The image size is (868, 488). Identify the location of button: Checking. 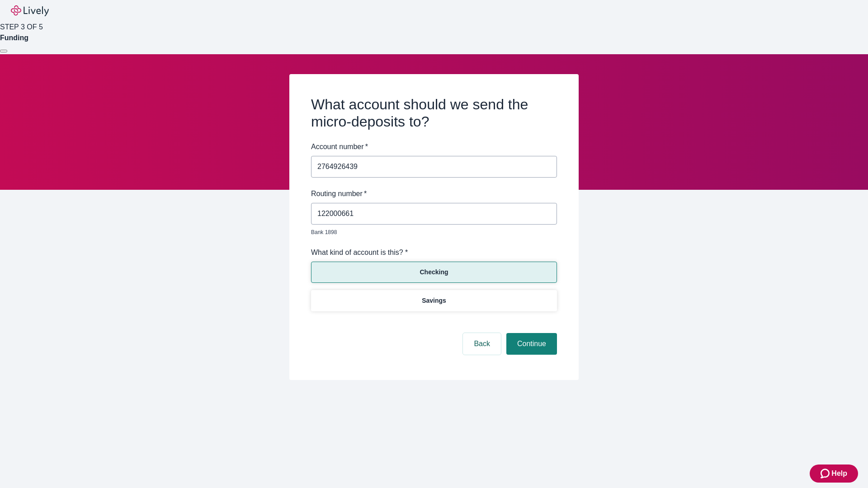
(434, 272).